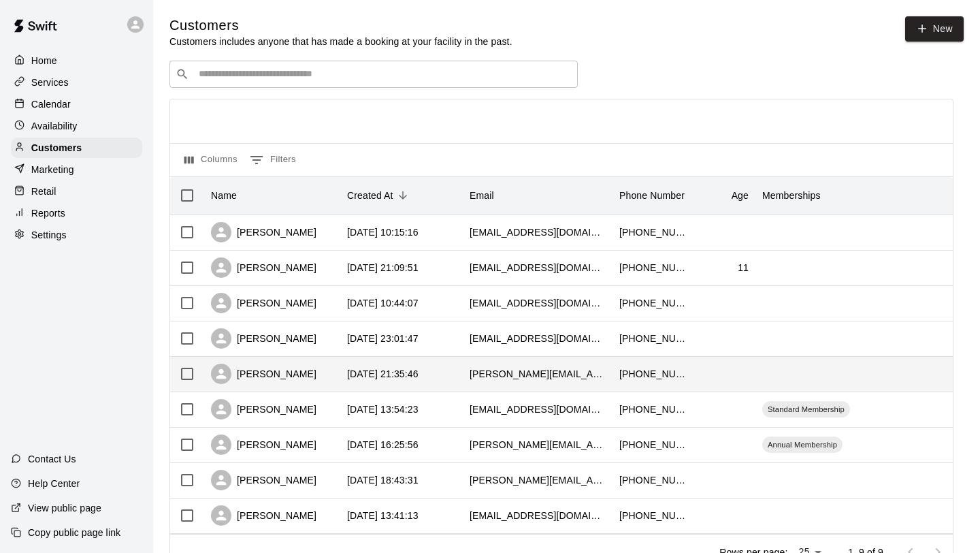  What do you see at coordinates (76, 235) in the screenshot?
I see `div: Settings` at bounding box center [76, 235].